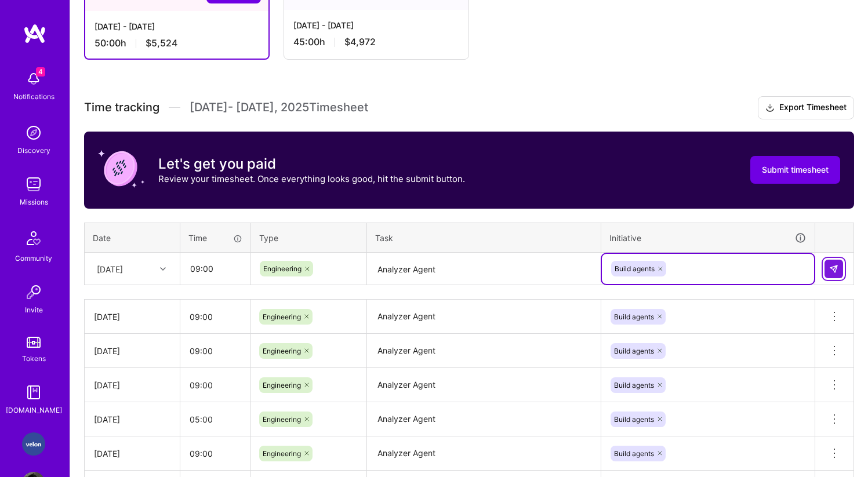 Image resolution: width=868 pixels, height=477 pixels. I want to click on div: 45:00 h, so click(376, 42).